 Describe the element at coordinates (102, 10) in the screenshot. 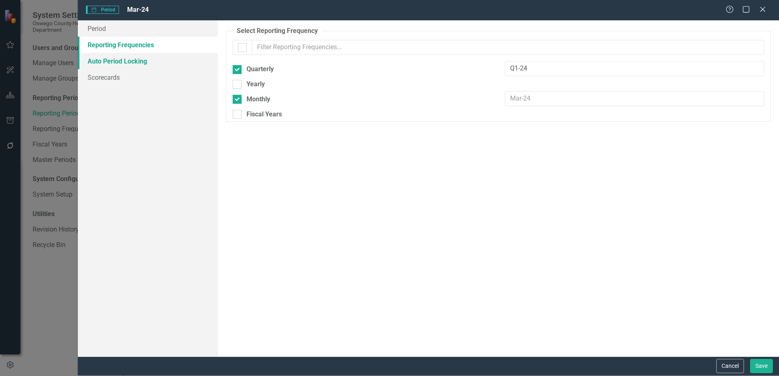

I see `span: Period` at that location.